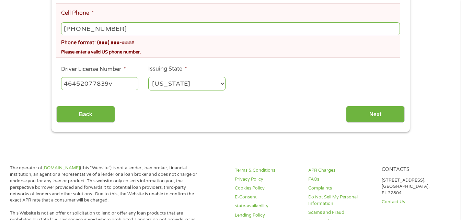 The width and height of the screenshot is (461, 220). Describe the element at coordinates (414, 202) in the screenshot. I see `a: Contact Us` at that location.